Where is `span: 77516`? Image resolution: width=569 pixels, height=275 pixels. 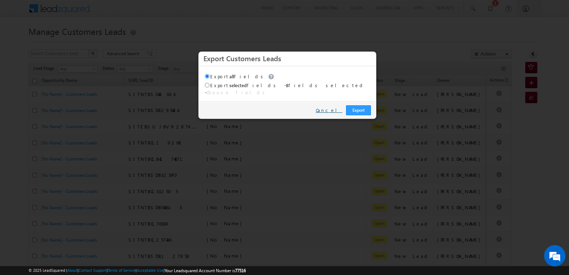
span: 77516 is located at coordinates (240, 270).